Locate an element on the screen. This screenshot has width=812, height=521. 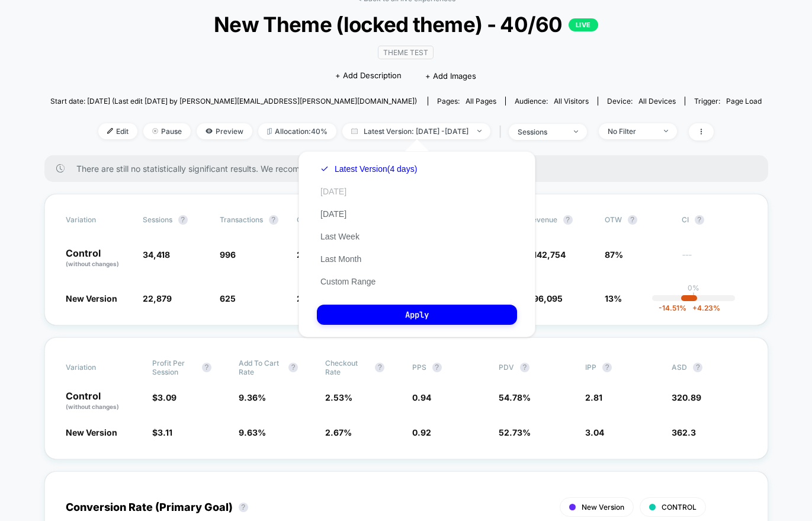
span: ASD is located at coordinates (679, 367).